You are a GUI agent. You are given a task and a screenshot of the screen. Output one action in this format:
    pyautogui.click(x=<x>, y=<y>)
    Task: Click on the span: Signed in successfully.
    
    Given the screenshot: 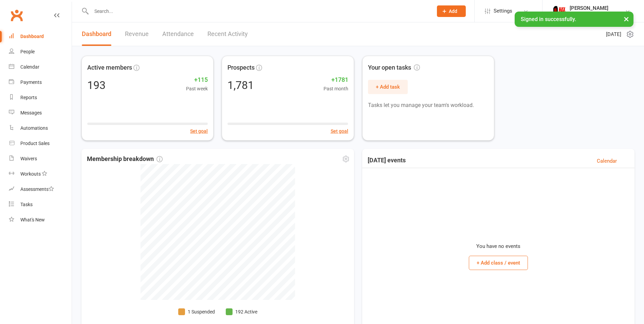 What is the action you would take?
    pyautogui.click(x=548, y=19)
    